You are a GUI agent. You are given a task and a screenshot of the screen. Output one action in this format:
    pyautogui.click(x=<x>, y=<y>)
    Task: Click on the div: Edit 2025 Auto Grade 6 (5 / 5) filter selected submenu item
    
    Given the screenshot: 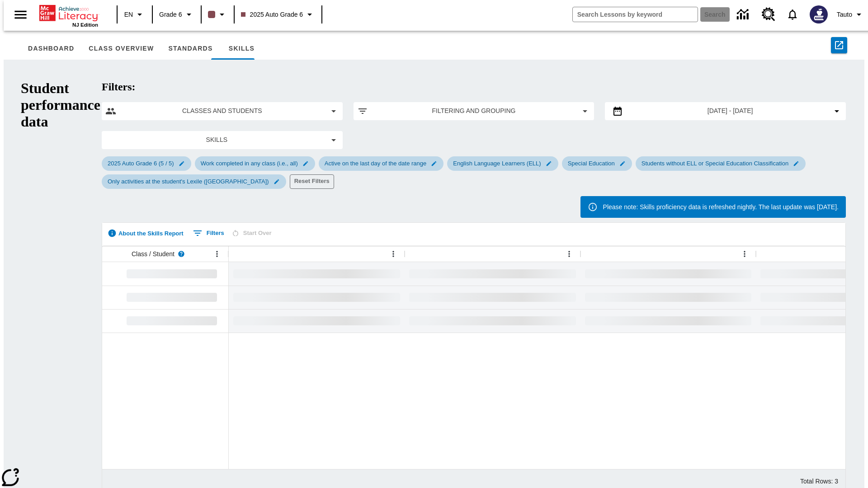 What is the action you would take?
    pyautogui.click(x=146, y=163)
    